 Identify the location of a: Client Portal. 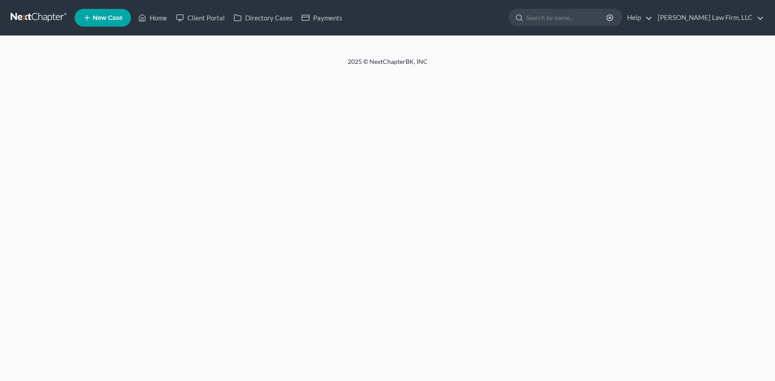
(200, 18).